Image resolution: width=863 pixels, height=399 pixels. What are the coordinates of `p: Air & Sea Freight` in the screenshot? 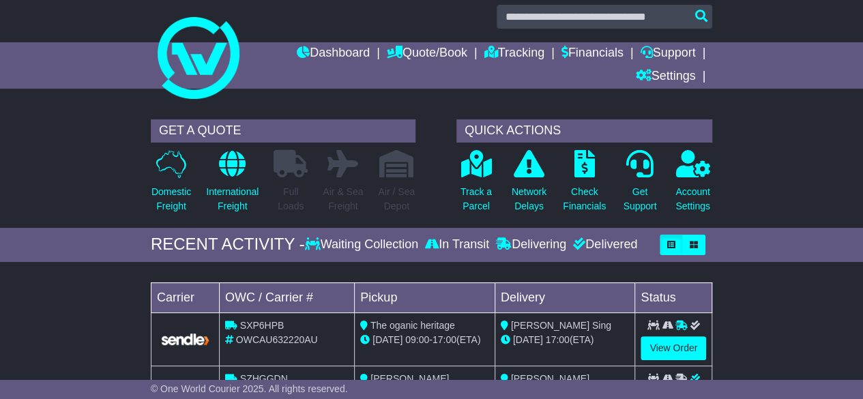 It's located at (343, 199).